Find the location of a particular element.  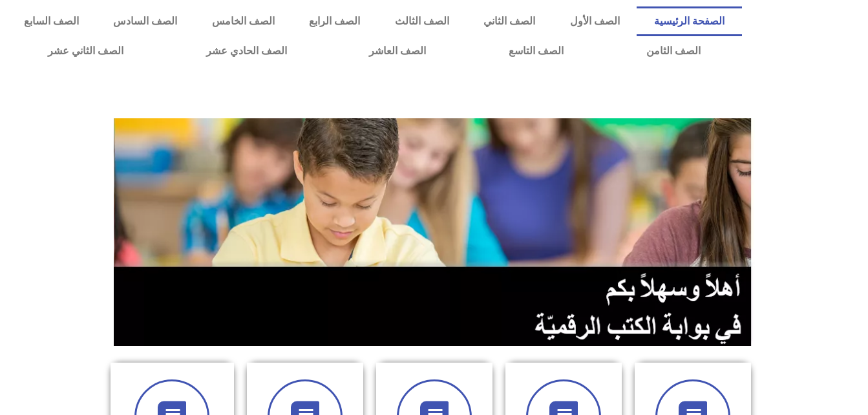

a: الصف الثامن is located at coordinates (674, 51).